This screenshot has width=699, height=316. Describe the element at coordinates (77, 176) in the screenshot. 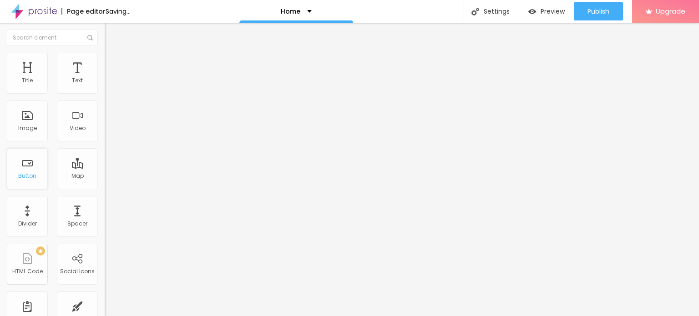

I see `div: Map` at that location.